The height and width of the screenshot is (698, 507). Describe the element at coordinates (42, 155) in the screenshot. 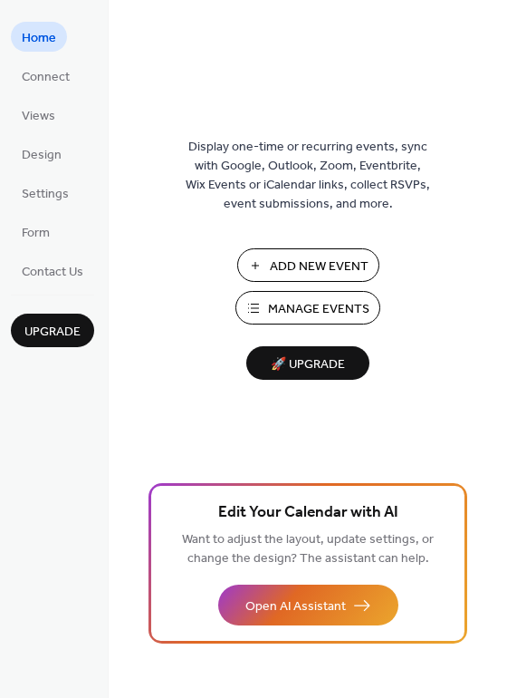

I see `span: Design` at that location.